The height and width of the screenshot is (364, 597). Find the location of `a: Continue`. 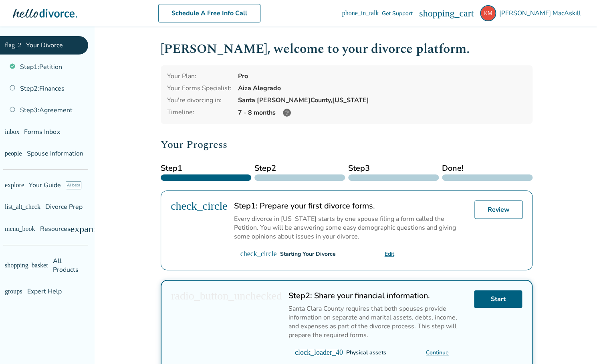

a: Continue is located at coordinates (437, 352).